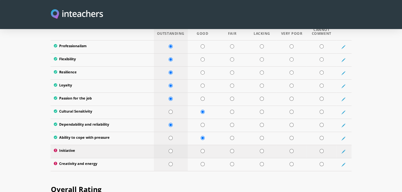  What do you see at coordinates (291, 34) in the screenshot?
I see `th: Very Poor` at bounding box center [291, 34].